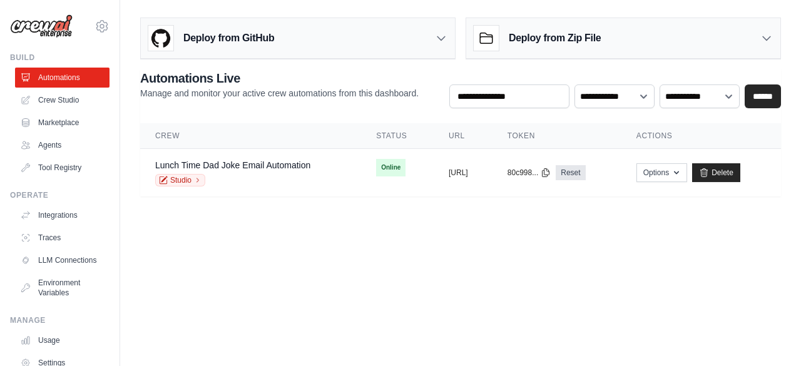  I want to click on p: Manage and monitor your active crew automations from this dashboard., so click(279, 93).